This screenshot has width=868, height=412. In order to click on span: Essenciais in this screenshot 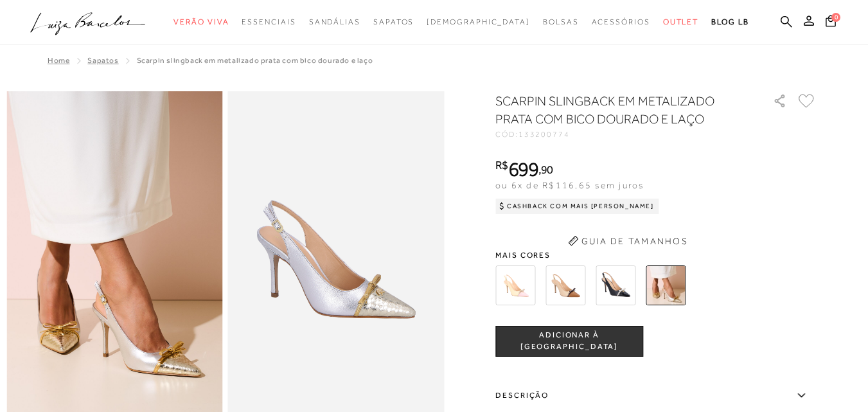, I will do `click(269, 22)`.